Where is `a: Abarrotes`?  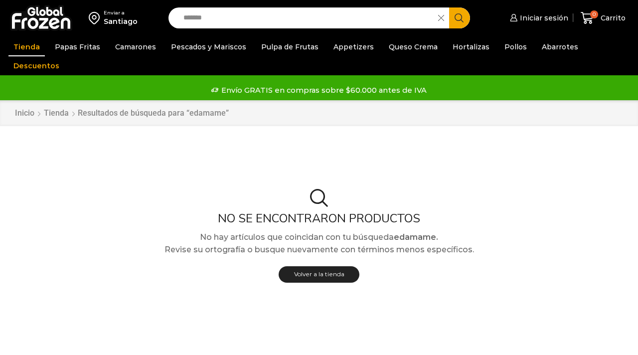
a: Abarrotes is located at coordinates (560, 47).